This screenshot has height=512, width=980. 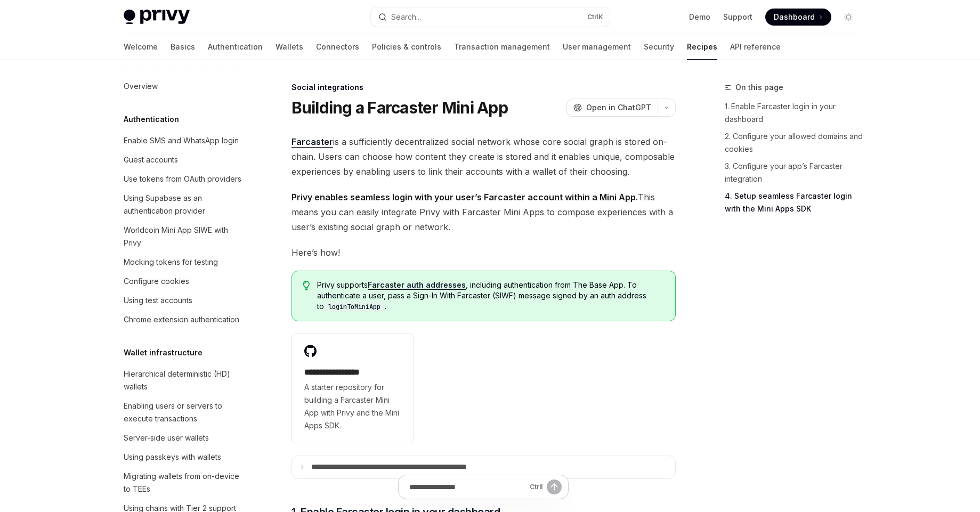 What do you see at coordinates (555, 487) in the screenshot?
I see `button: Send message` at bounding box center [555, 487].